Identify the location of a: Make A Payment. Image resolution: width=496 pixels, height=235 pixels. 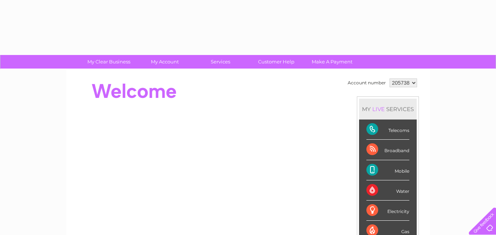
(332, 62).